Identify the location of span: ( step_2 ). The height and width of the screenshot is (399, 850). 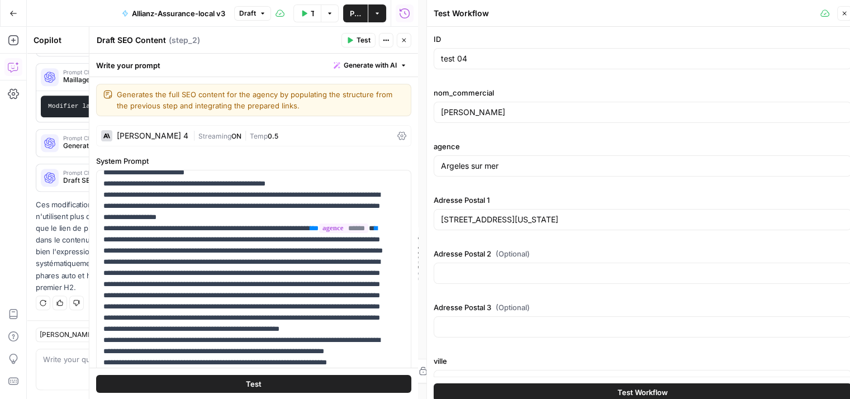
(184, 40).